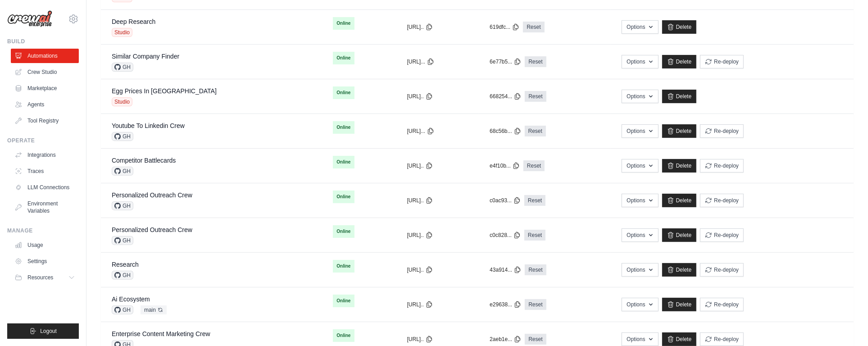 The width and height of the screenshot is (868, 346). What do you see at coordinates (506, 339) in the screenshot?
I see `button: 2aeb1e...` at bounding box center [506, 339].